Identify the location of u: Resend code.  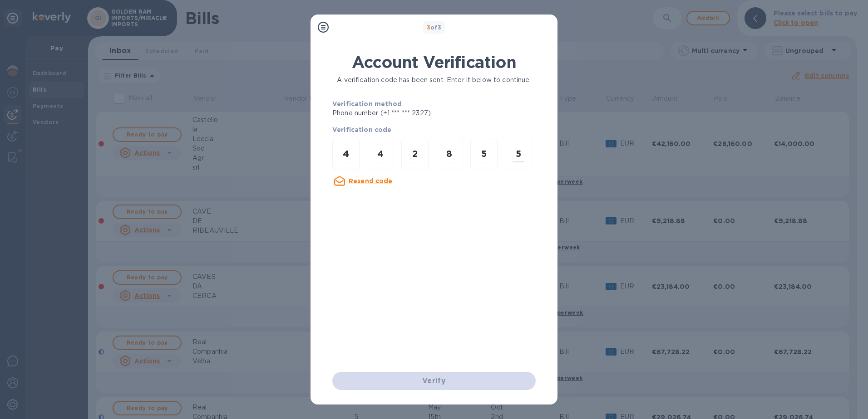
(371, 181).